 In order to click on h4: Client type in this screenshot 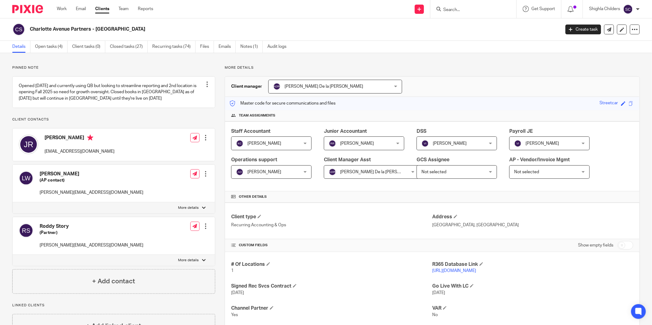, I will do `click(331, 217)`.